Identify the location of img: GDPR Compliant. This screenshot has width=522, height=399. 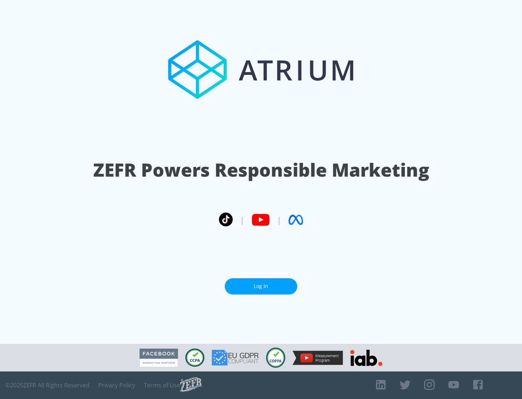
(235, 357).